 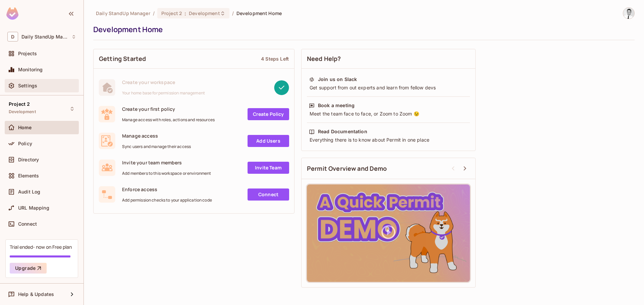 What do you see at coordinates (346, 168) in the screenshot?
I see `span: Permit Overview and Demo` at bounding box center [346, 168].